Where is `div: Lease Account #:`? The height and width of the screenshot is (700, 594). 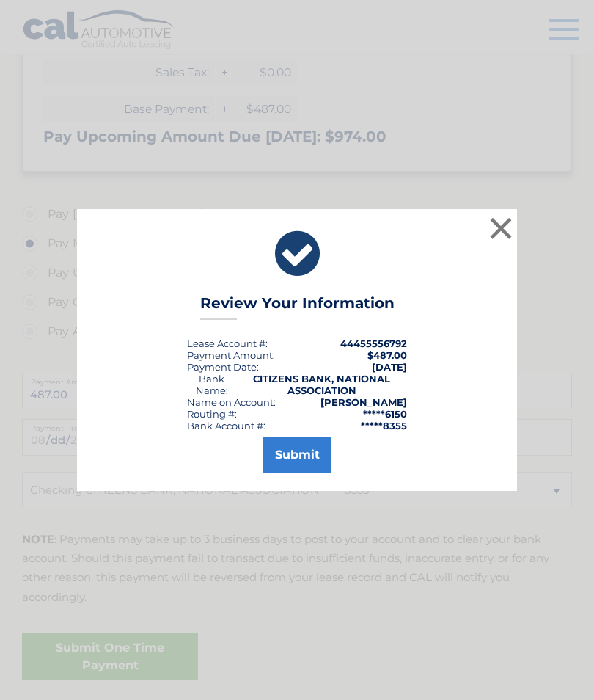 div: Lease Account #: is located at coordinates (228, 343).